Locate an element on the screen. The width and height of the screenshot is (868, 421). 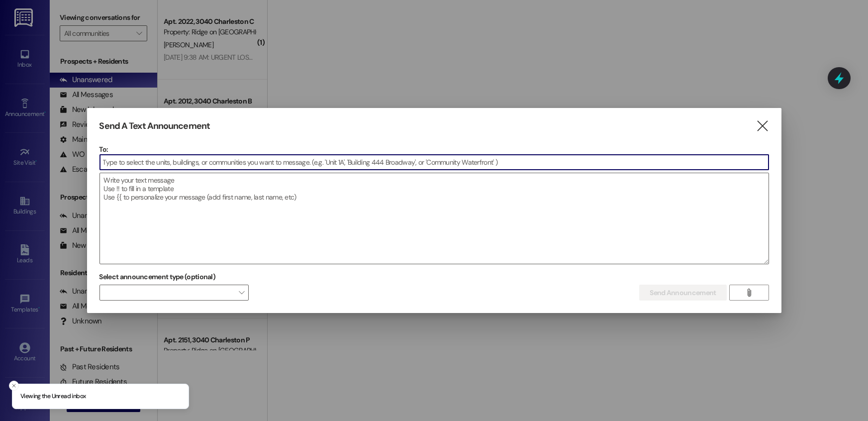
button: Close toast is located at coordinates (14, 385).